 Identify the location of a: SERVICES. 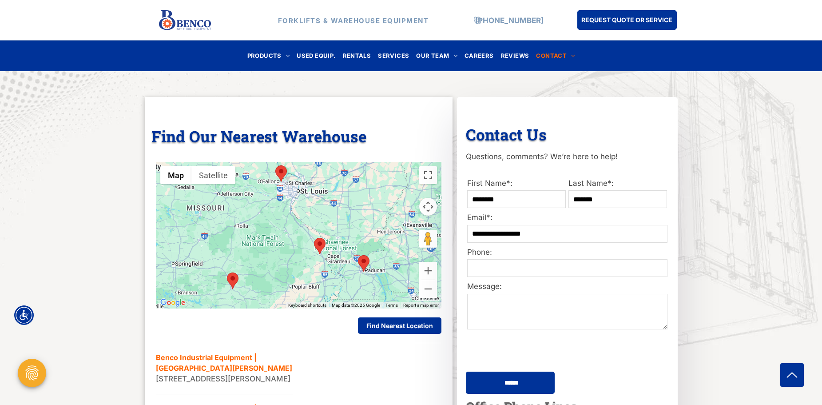
(394, 56).